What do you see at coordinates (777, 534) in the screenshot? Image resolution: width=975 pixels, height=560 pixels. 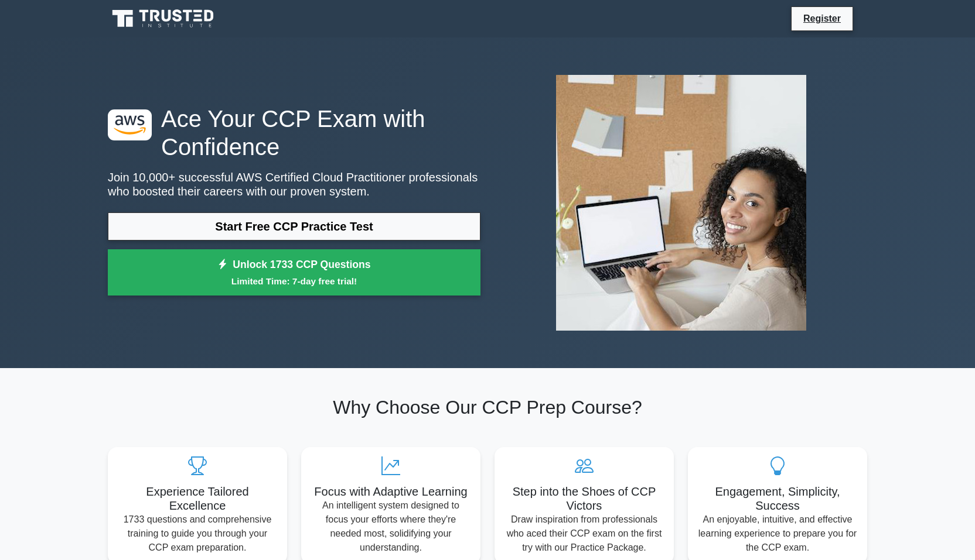 I see `p: An enjoyable, intuitive, and effective learning experience to prepare you for the CCP exam.` at bounding box center [777, 534].